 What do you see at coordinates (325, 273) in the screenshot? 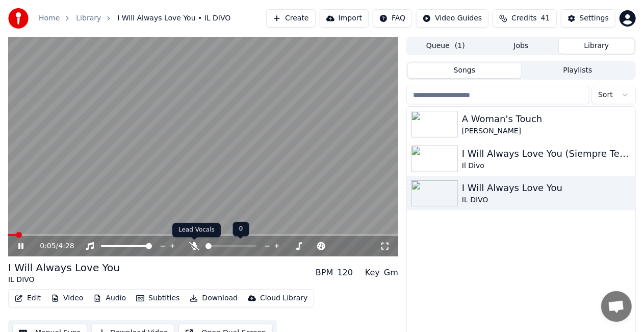
I see `div: BPM` at bounding box center [325, 273].